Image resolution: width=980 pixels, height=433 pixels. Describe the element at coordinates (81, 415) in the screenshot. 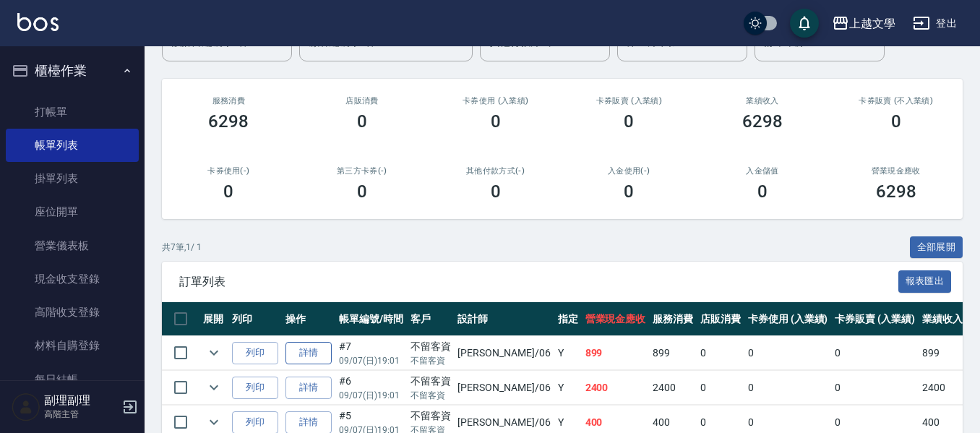

I see `p: 高階主管` at that location.